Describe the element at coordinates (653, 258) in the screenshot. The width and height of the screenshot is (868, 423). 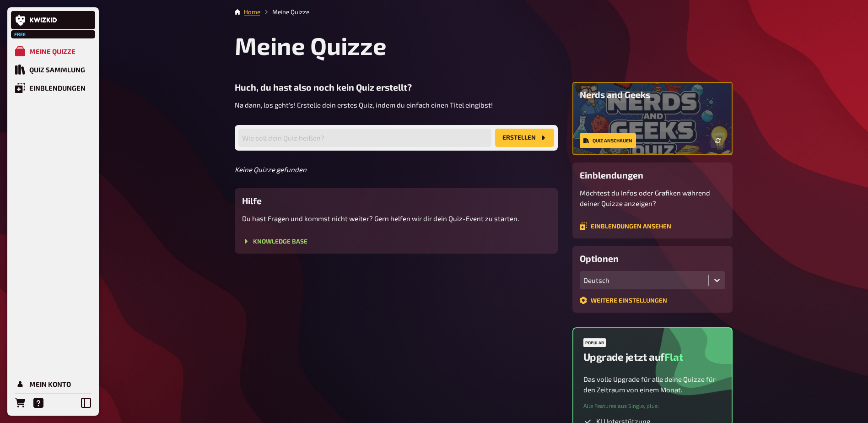
I see `h3: Optionen` at that location.